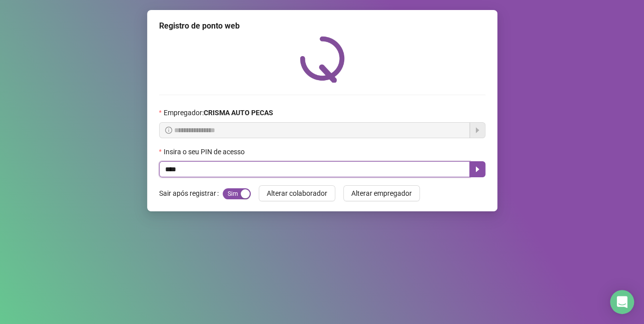  What do you see at coordinates (477, 170) in the screenshot?
I see `span: caret-right` at bounding box center [477, 170].